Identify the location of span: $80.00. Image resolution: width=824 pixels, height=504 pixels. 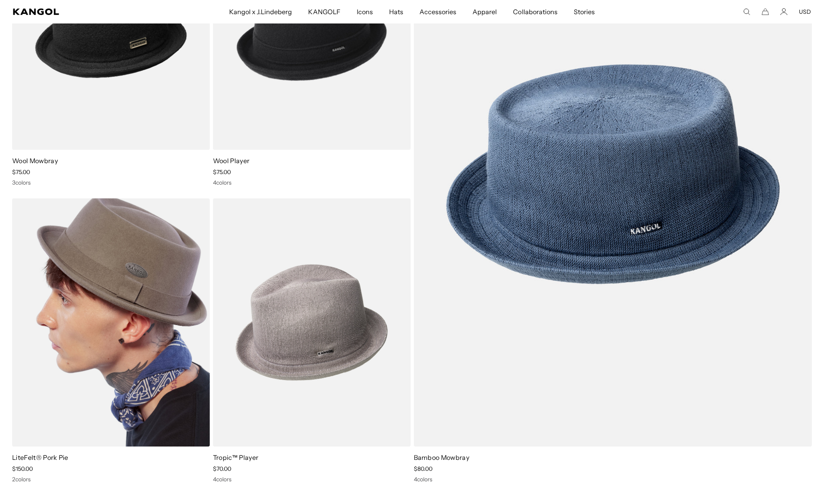
(423, 468).